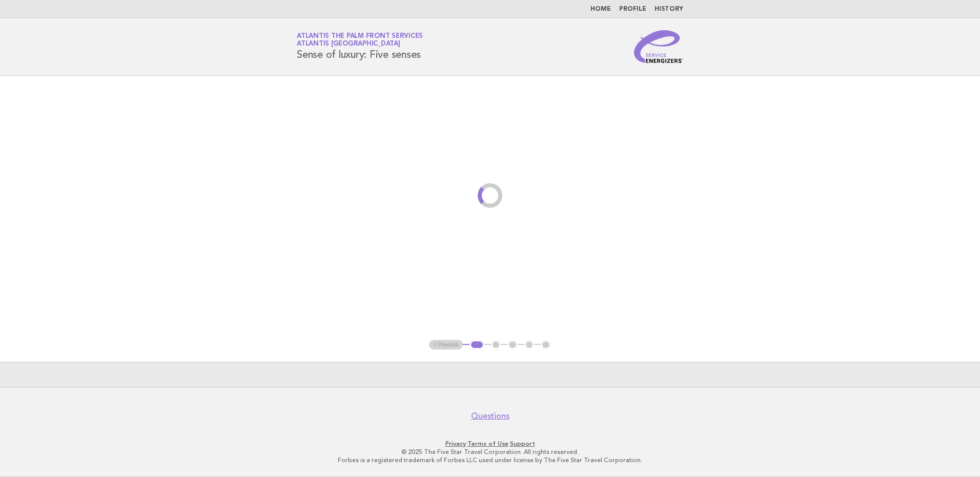 This screenshot has height=477, width=980. What do you see at coordinates (488, 444) in the screenshot?
I see `a: Terms of Use` at bounding box center [488, 444].